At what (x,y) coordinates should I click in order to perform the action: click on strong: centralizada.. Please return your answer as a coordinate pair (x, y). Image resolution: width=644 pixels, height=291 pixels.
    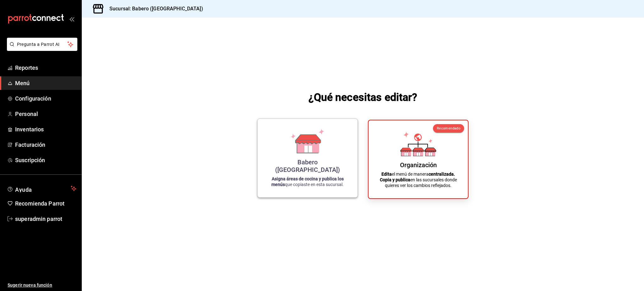
    Looking at the image, I should click on (442, 174).